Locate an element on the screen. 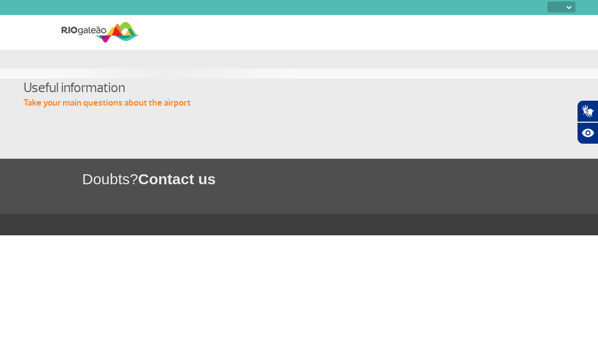 Image resolution: width=598 pixels, height=364 pixels. h1: Doubts? is located at coordinates (340, 179).